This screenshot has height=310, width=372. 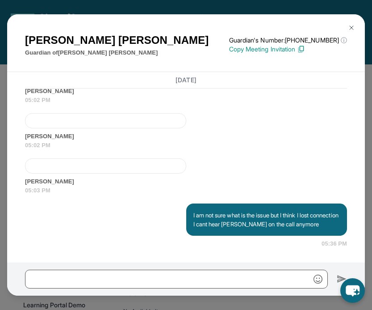 What do you see at coordinates (301, 49) in the screenshot?
I see `img: Copy Icon` at bounding box center [301, 49].